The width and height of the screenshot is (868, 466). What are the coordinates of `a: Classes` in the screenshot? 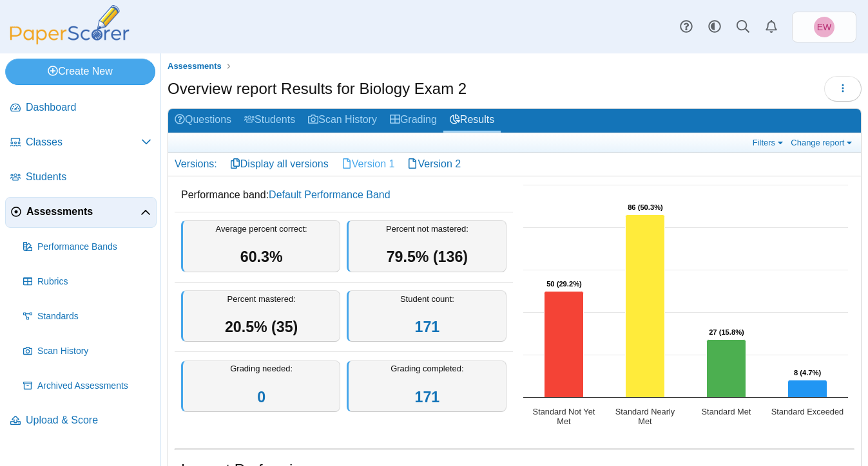 It's located at (80, 143).